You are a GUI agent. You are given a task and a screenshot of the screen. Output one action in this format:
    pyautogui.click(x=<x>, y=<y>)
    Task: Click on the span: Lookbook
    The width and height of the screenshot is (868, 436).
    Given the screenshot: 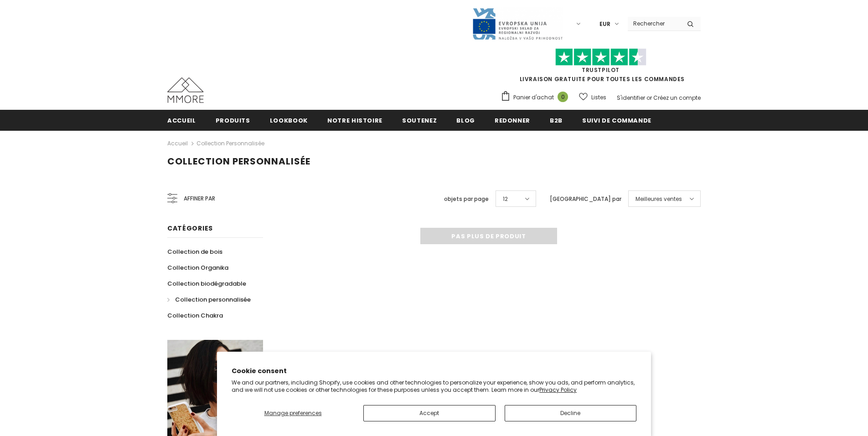 What is the action you would take?
    pyautogui.click(x=288, y=120)
    